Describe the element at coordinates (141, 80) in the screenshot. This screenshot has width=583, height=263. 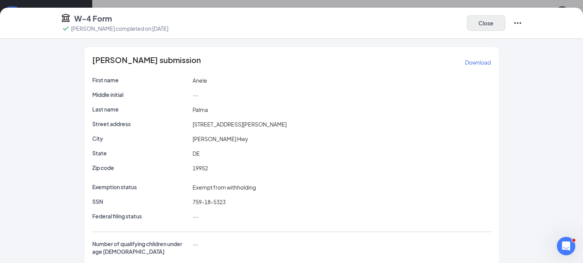
I see `p: First name` at that location.